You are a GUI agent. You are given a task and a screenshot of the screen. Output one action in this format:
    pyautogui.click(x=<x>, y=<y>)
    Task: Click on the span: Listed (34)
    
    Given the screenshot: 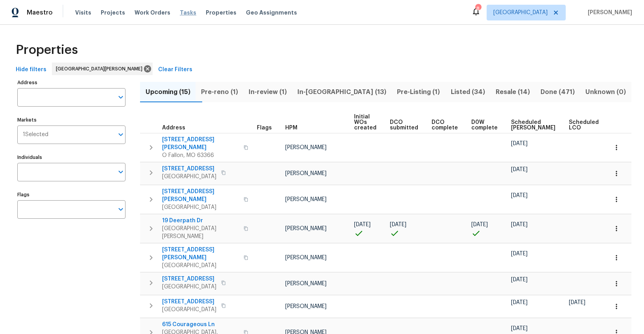 What is the action you would take?
    pyautogui.click(x=468, y=92)
    